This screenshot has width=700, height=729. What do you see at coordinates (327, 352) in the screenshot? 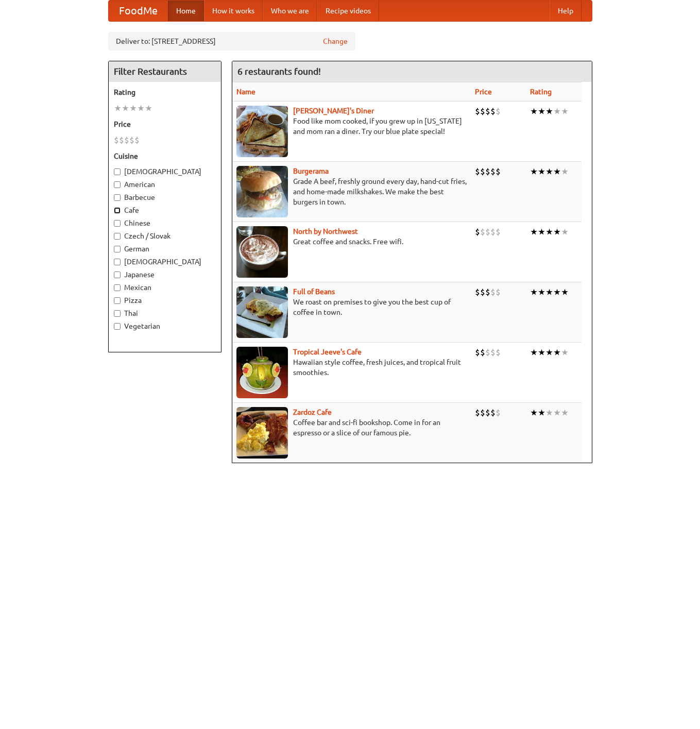
I see `b: Tropical Jeeve's Cafe` at bounding box center [327, 352].